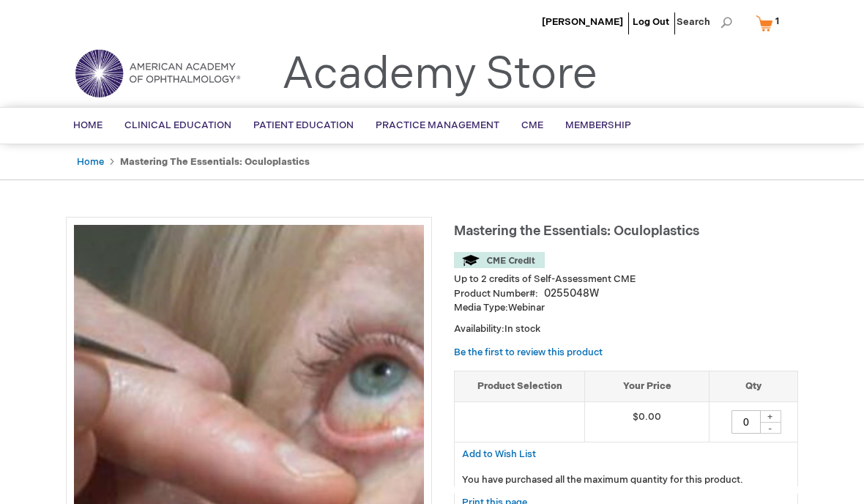  What do you see at coordinates (440, 74) in the screenshot?
I see `a: Academy Store` at bounding box center [440, 74].